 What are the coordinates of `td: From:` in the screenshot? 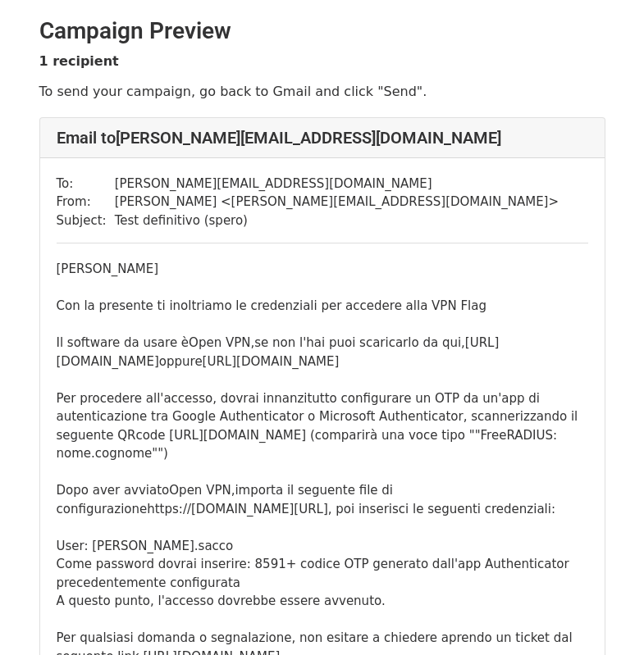 It's located at (85, 202).